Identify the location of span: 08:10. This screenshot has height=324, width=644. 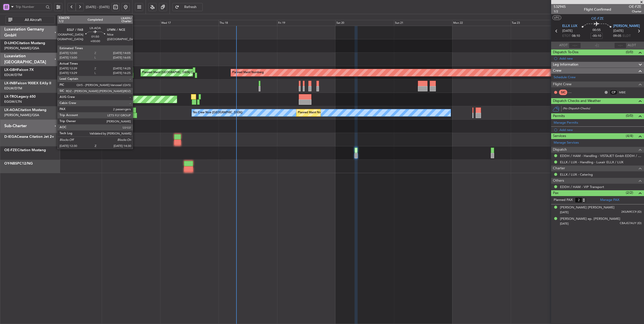
(576, 36).